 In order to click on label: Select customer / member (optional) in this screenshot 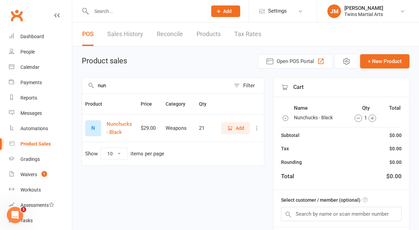, I will do `click(325, 200)`.